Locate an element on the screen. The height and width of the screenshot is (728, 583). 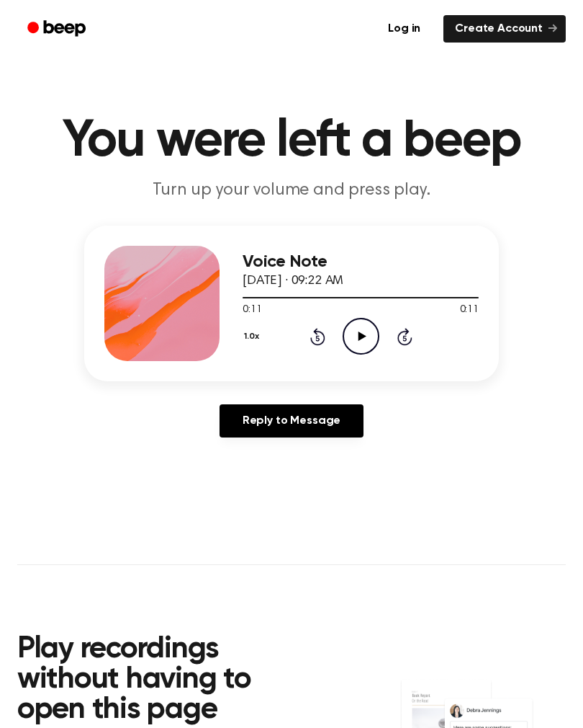
a: Reply to Message is located at coordinates (292, 421).